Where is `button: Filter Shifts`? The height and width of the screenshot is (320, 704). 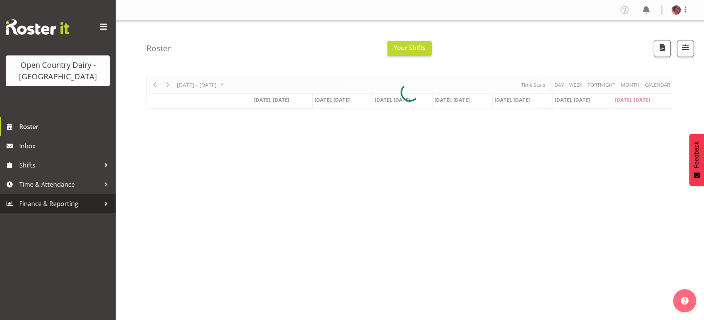
button: Filter Shifts is located at coordinates (686, 49).